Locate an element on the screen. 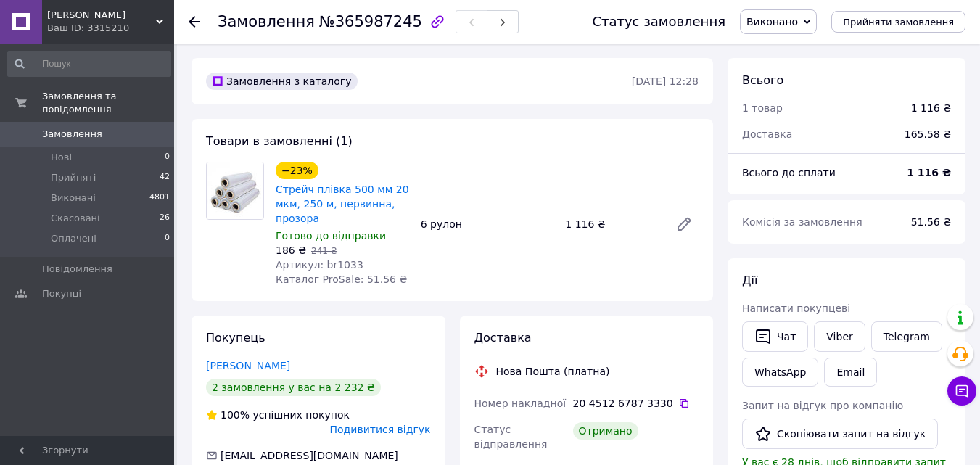  span: Виконано is located at coordinates (772, 21).